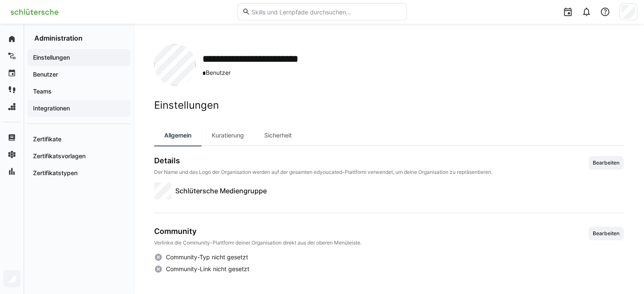 This screenshot has height=294, width=644. What do you see at coordinates (221, 191) in the screenshot?
I see `span: Schlütersche Mediengruppe` at bounding box center [221, 191].